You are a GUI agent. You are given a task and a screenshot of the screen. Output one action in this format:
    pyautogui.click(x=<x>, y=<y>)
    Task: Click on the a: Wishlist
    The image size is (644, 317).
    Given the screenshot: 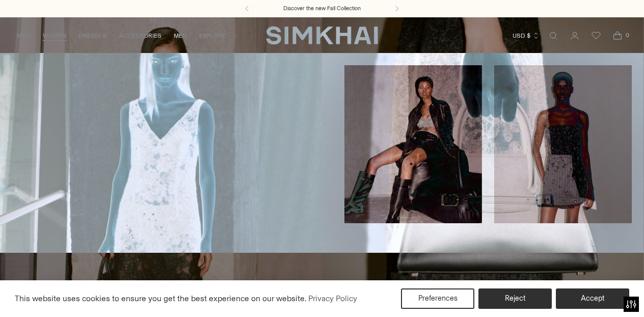 What is the action you would take?
    pyautogui.click(x=596, y=36)
    